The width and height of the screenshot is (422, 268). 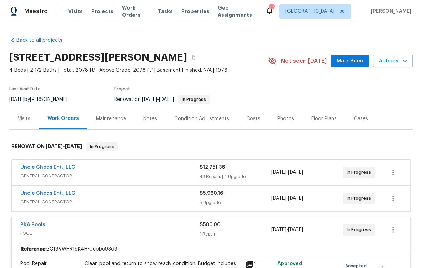 What do you see at coordinates (34, 264) in the screenshot?
I see `span: Pool Repair` at bounding box center [34, 264].